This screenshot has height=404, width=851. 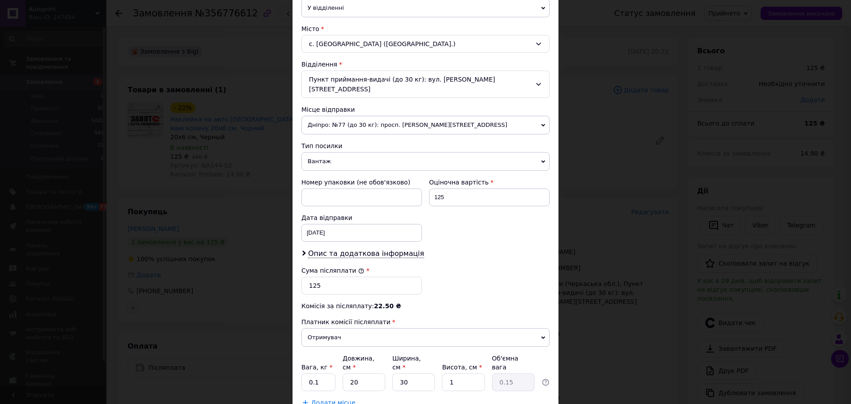 I want to click on label: Вага, кг, so click(x=317, y=367).